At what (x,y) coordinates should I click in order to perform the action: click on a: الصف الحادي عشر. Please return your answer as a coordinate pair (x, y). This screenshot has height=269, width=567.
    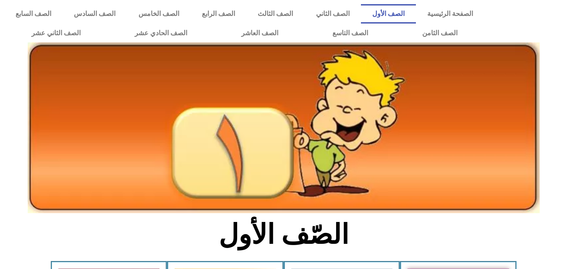
    Looking at the image, I should click on (161, 33).